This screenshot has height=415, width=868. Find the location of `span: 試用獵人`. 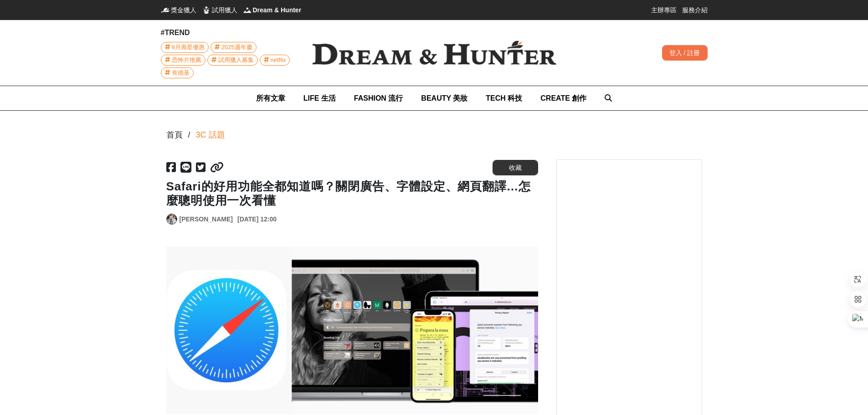

span: 試用獵人 is located at coordinates (225, 10).